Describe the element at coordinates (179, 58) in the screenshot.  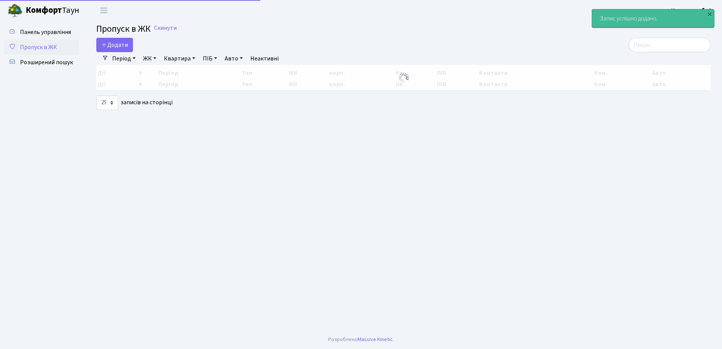
I see `a: Квартира` at that location.